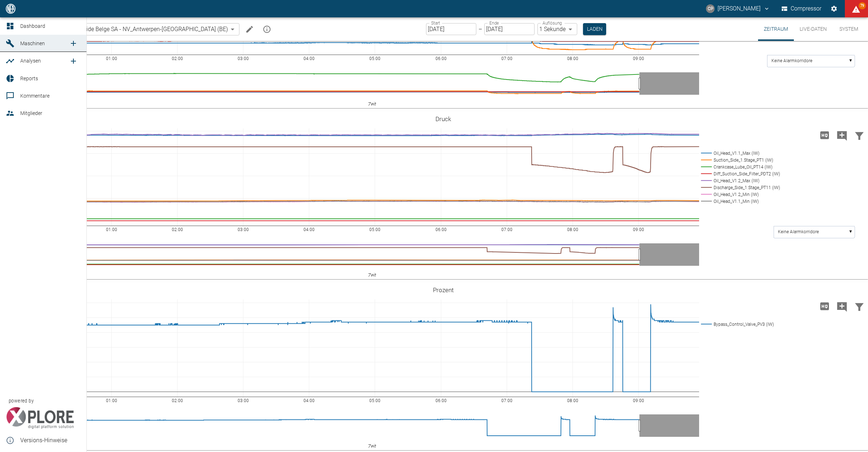 Image resolution: width=868 pixels, height=452 pixels. Describe the element at coordinates (595, 29) in the screenshot. I see `button: Laden` at that location.